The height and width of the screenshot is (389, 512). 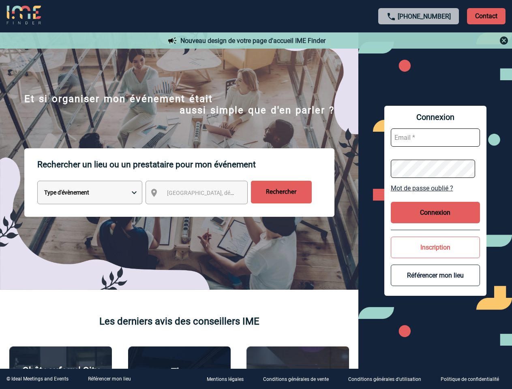 I want to click on span: Connexion, so click(x=435, y=117).